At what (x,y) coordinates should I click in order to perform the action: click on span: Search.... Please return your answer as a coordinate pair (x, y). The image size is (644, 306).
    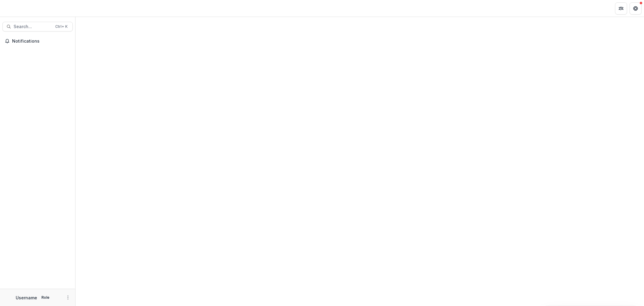
    Looking at the image, I should click on (33, 27).